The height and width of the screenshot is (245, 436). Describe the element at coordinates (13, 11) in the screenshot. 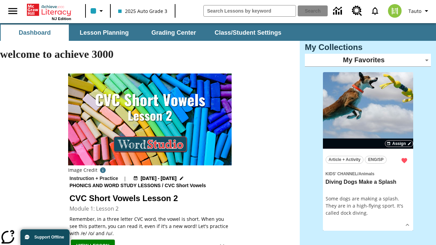

I see `button: Open side menu` at that location.